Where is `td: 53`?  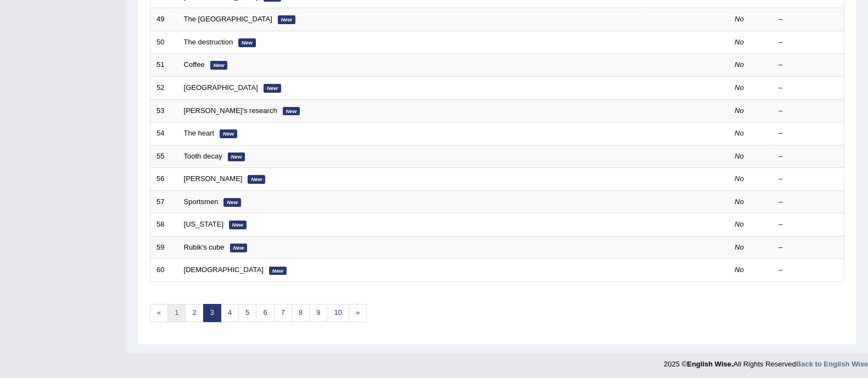 td: 53 is located at coordinates (164, 111).